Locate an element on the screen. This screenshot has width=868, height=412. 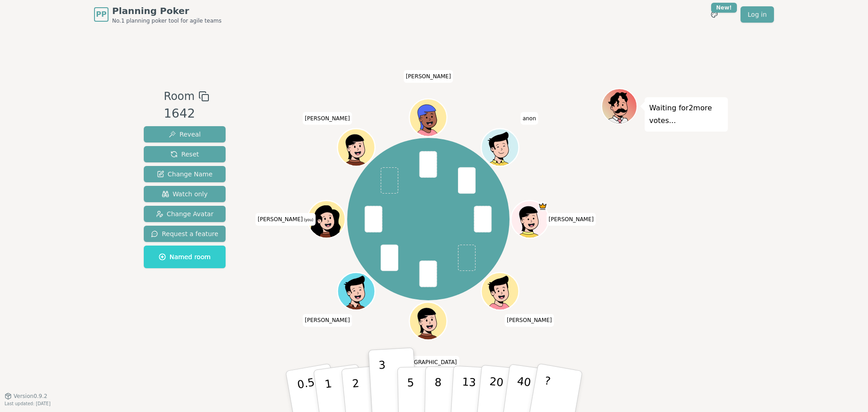
span: Change Name is located at coordinates (184, 174).